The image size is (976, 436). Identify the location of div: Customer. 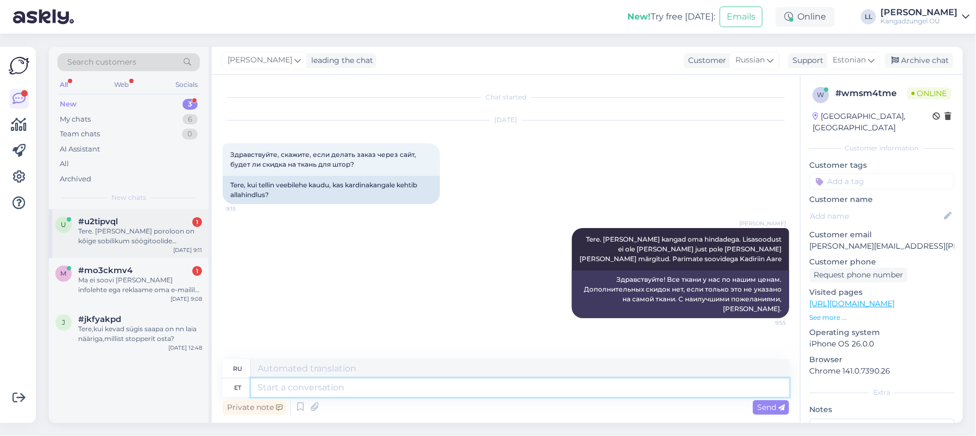
(705, 60).